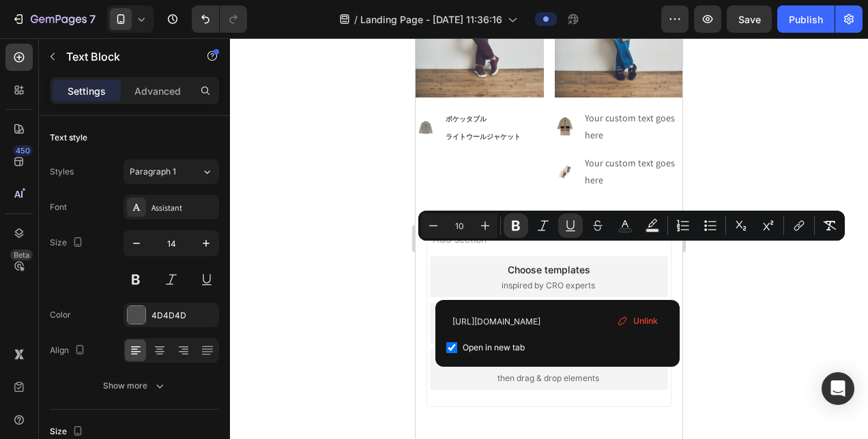 This screenshot has width=868, height=439. Describe the element at coordinates (87, 90) in the screenshot. I see `p: Settings` at that location.